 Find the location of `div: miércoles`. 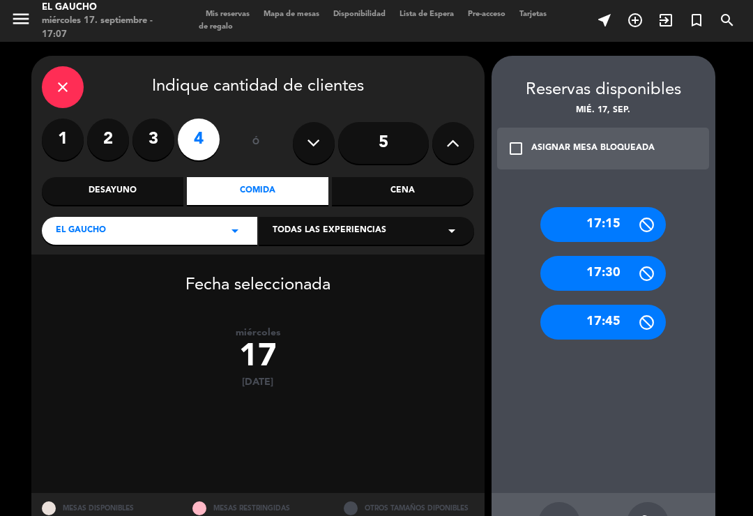

div: miércoles is located at coordinates (258, 333).